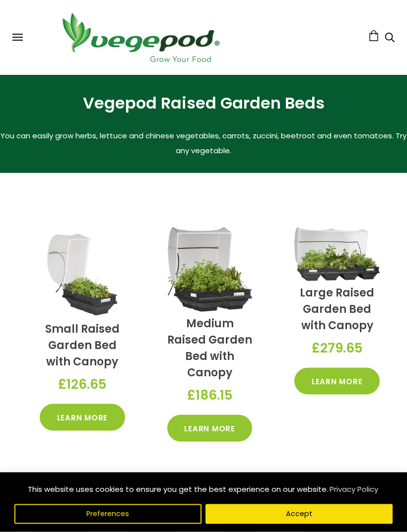  Describe the element at coordinates (140, 37) in the screenshot. I see `img: Vegepod` at that location.